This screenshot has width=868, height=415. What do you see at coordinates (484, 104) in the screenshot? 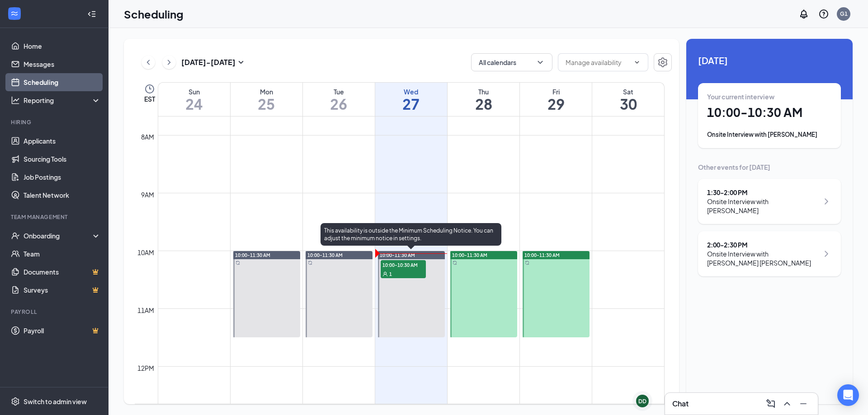
I see `h1: 28` at bounding box center [484, 104].